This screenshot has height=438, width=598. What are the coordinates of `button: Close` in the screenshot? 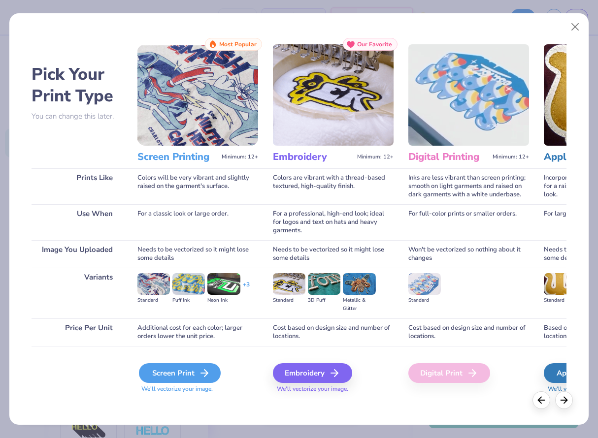 It's located at (575, 27).